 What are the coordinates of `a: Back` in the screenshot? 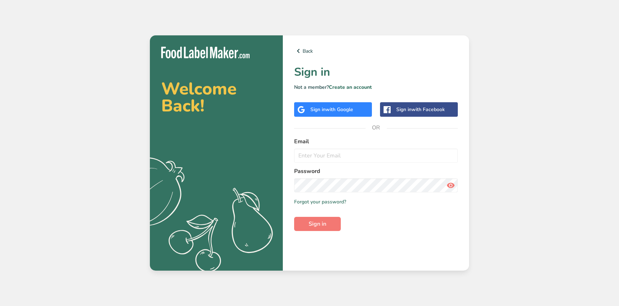 It's located at (376, 51).